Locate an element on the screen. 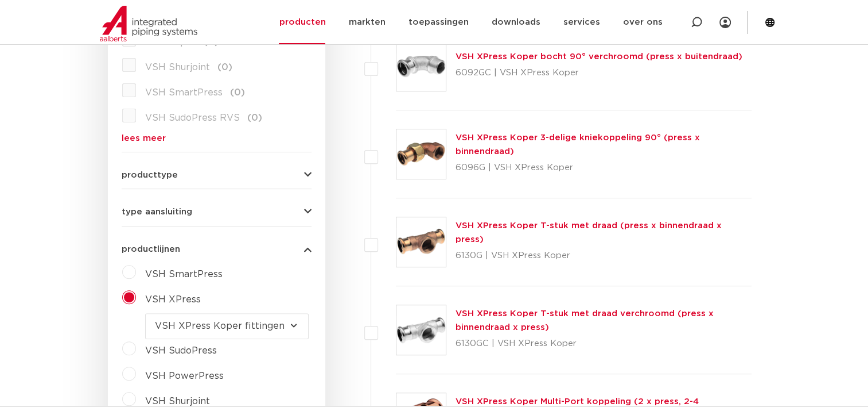  a: VSH XPress Koper T-stuk met draad (press x binnendraad x press) is located at coordinates (589, 232).